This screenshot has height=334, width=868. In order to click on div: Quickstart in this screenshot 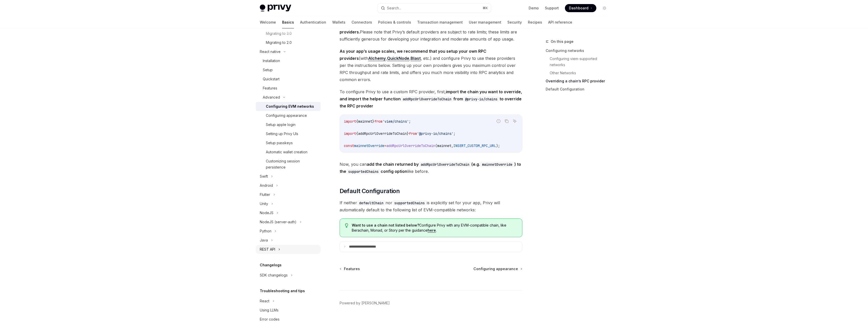, I will do `click(272, 79)`.